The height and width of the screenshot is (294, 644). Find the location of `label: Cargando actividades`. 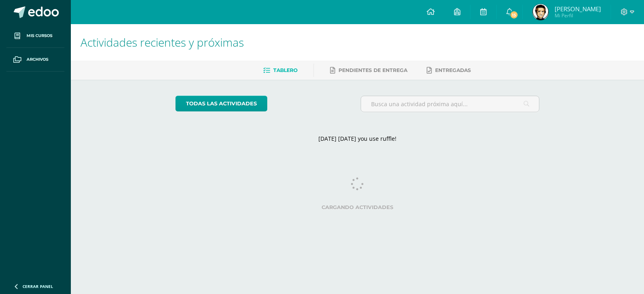

label: Cargando actividades is located at coordinates (357, 207).